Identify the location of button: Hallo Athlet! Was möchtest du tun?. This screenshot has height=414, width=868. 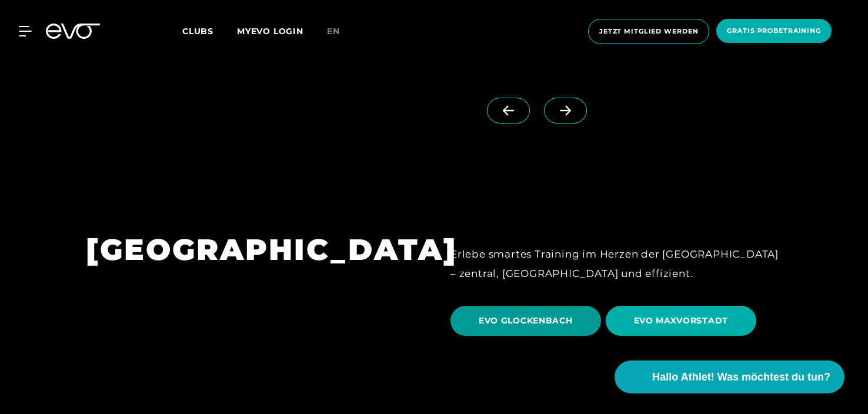
(729, 377).